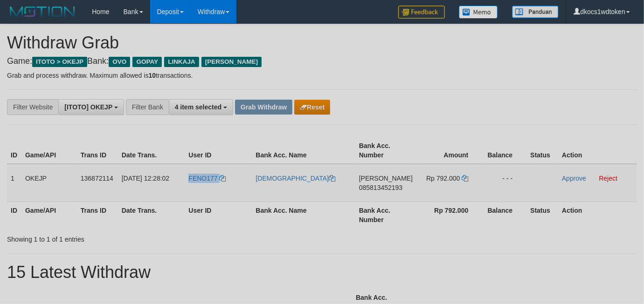 Image resolution: width=644 pixels, height=304 pixels. What do you see at coordinates (574, 179) in the screenshot?
I see `a: Approve` at bounding box center [574, 179].